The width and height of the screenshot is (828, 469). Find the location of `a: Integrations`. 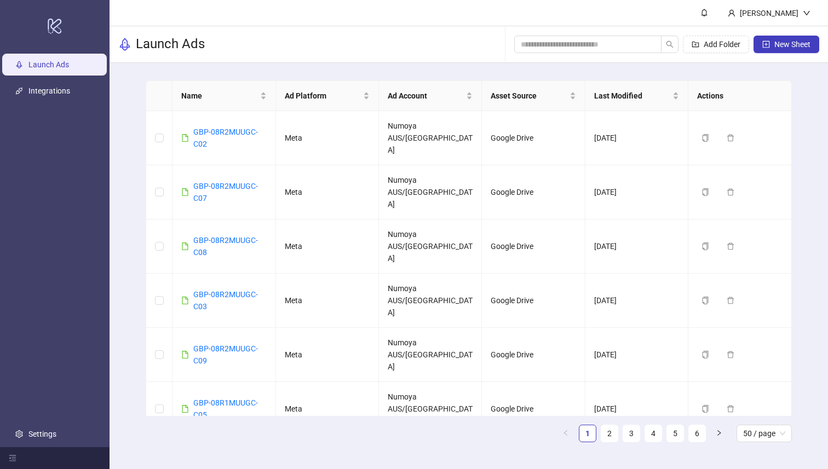

a: Integrations is located at coordinates (49, 91).